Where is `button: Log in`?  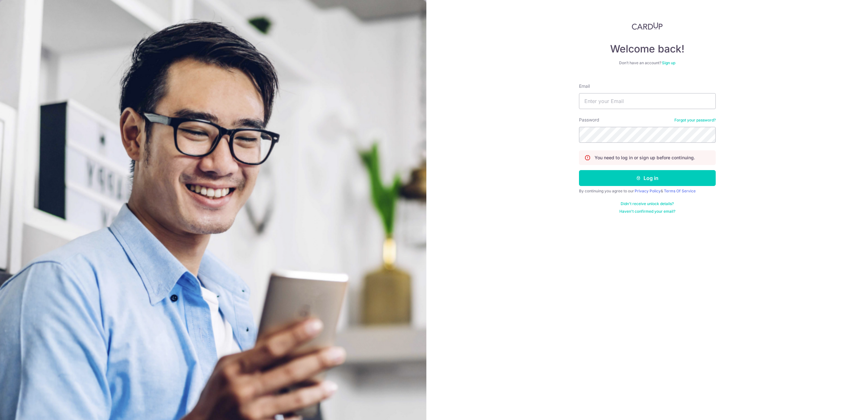 button: Log in is located at coordinates (648, 178).